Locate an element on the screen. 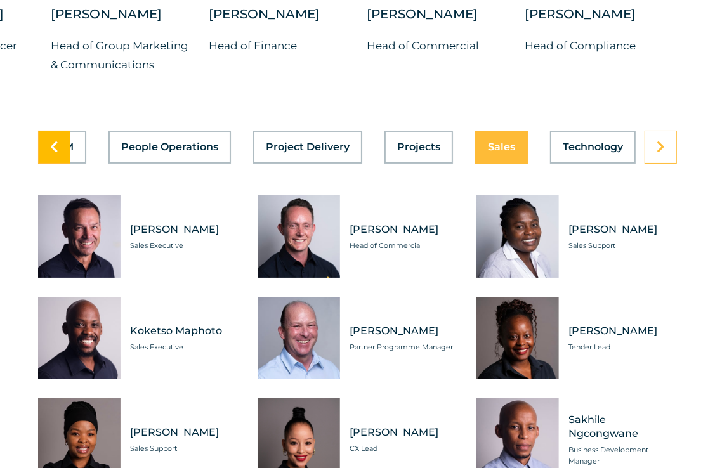 The image size is (715, 468). span: Tender Lead is located at coordinates (622, 347).